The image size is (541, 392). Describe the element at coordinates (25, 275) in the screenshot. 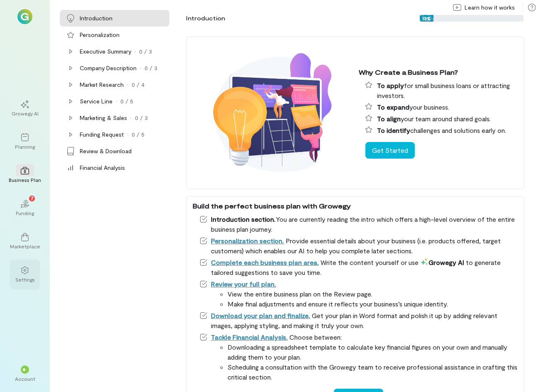

I see `a: Settings` at that location.